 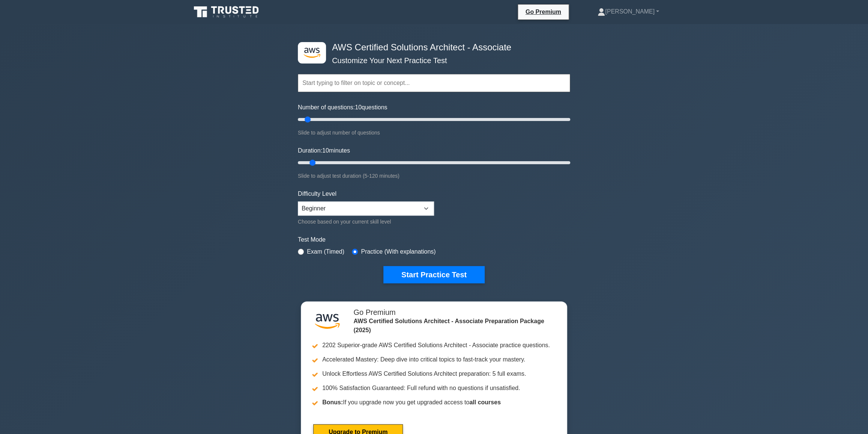 I want to click on div: Slide to adjust number of questions, so click(x=434, y=132).